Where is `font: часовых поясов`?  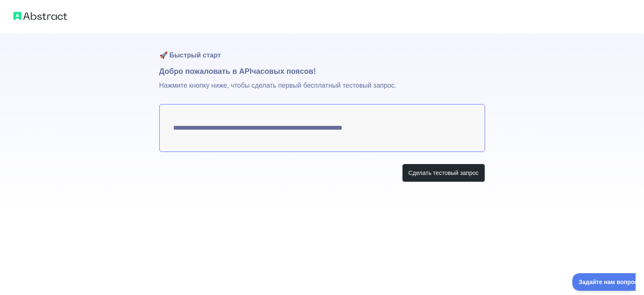
font: часовых поясов is located at coordinates (282, 71).